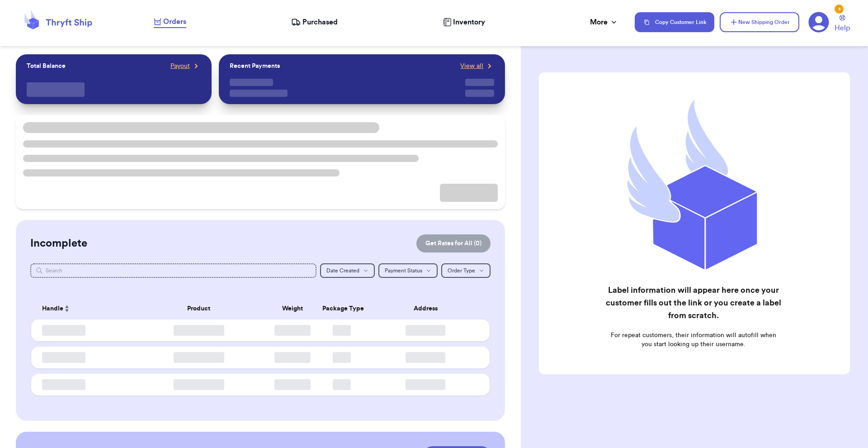 The height and width of the screenshot is (448, 868). I want to click on p: Total Balance, so click(46, 66).